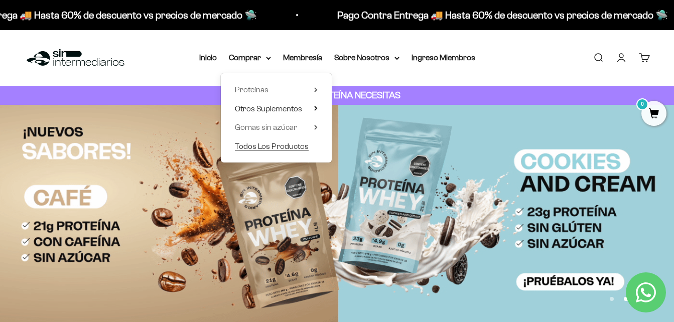 Image resolution: width=674 pixels, height=322 pixels. What do you see at coordinates (266, 127) in the screenshot?
I see `span: Gomas sin azúcar` at bounding box center [266, 127].